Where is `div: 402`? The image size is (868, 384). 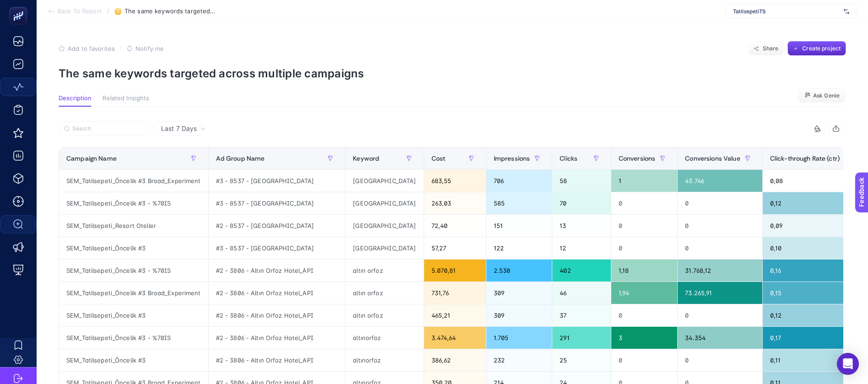
div: 402 is located at coordinates (581, 271).